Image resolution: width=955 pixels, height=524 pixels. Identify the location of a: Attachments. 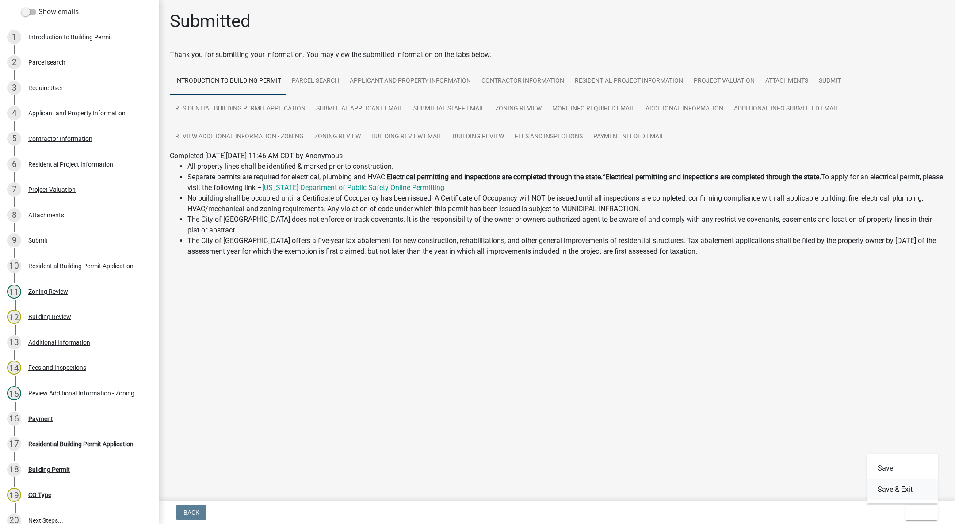
(786, 81).